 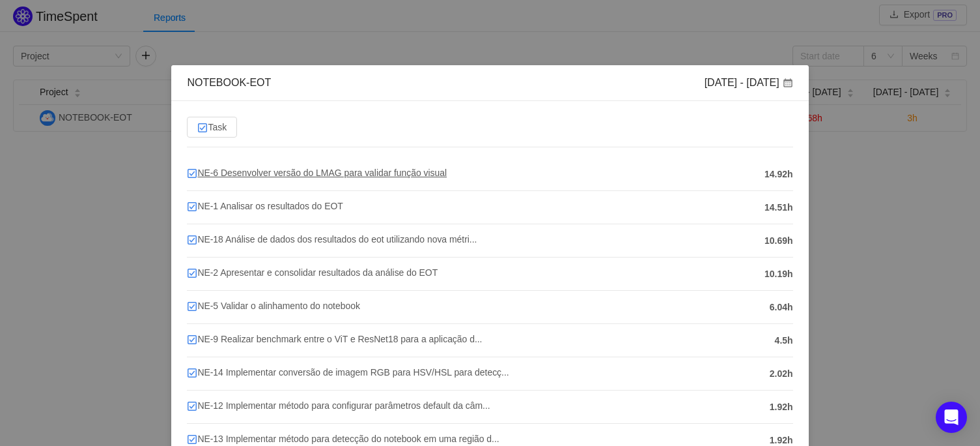 What do you see at coordinates (779, 207) in the screenshot?
I see `span: 14.51h` at bounding box center [779, 207].